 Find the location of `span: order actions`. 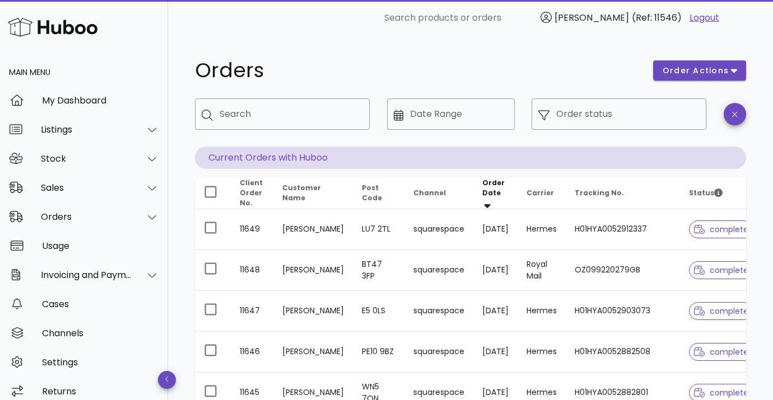

span: order actions is located at coordinates (696, 71).